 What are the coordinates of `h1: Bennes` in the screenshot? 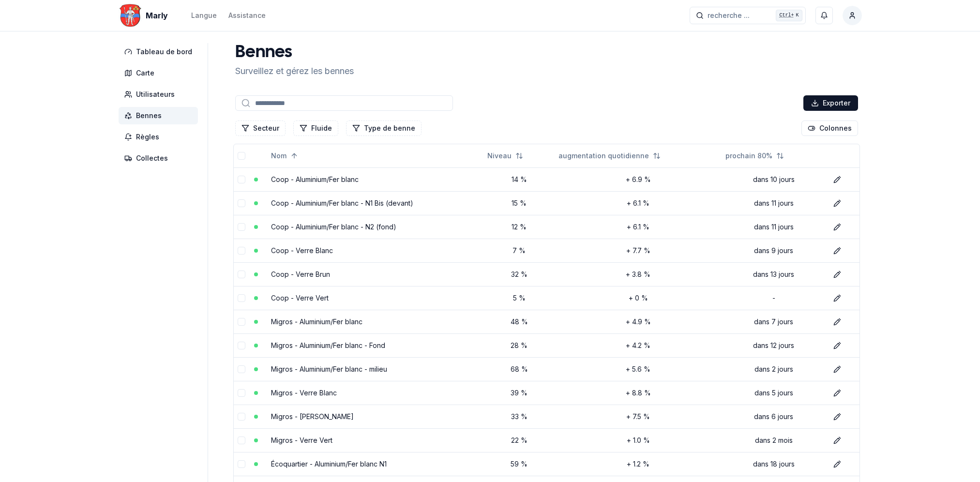 It's located at (294, 53).